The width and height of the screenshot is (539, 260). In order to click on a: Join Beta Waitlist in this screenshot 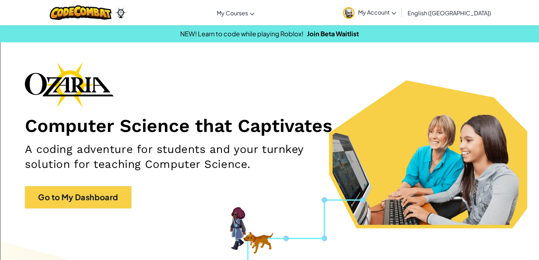, I will do `click(333, 33)`.